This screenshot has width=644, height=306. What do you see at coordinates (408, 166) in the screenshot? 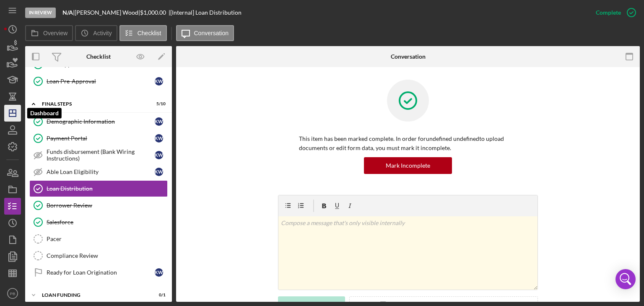
I see `div: Mark Incomplete` at bounding box center [408, 166].